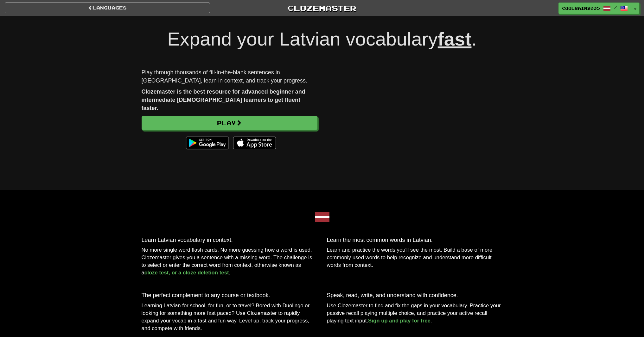  Describe the element at coordinates (254, 143) in the screenshot. I see `img: Download_on_the_App_Store_Badge_US-UK_135x40-25178aeef6eb6b83b96f5f2d004eda3bffbb37122de64afbaef7...` at that location.